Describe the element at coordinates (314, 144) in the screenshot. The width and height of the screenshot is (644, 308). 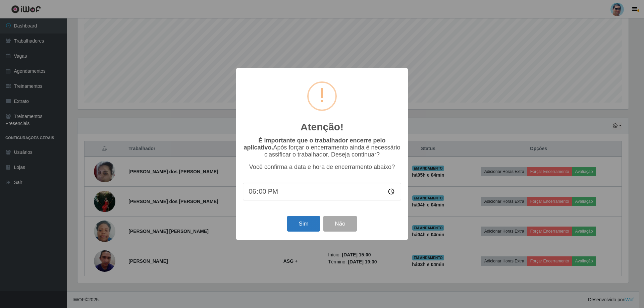
I see `b: É importante que o trabalhador encerre pelo aplicativo.` at that location.